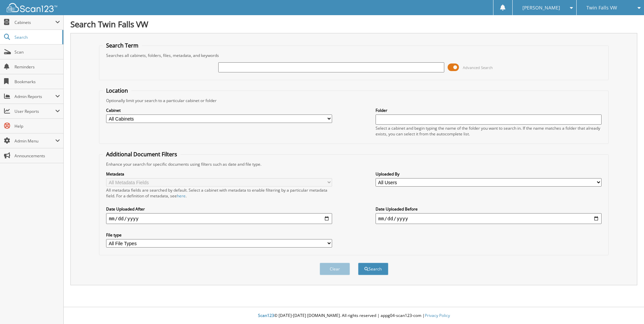 This screenshot has width=644, height=324. Describe the element at coordinates (32, 7) in the screenshot. I see `img: scan123-logo-white.svg` at that location.